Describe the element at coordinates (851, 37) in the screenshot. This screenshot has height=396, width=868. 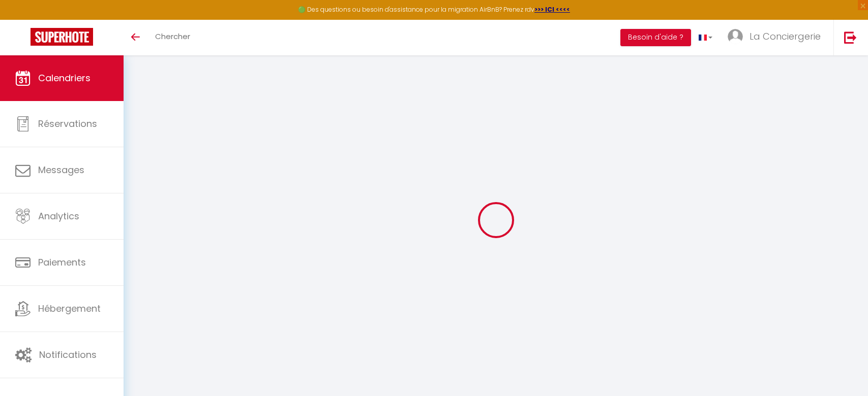
I see `img: logout` at that location.